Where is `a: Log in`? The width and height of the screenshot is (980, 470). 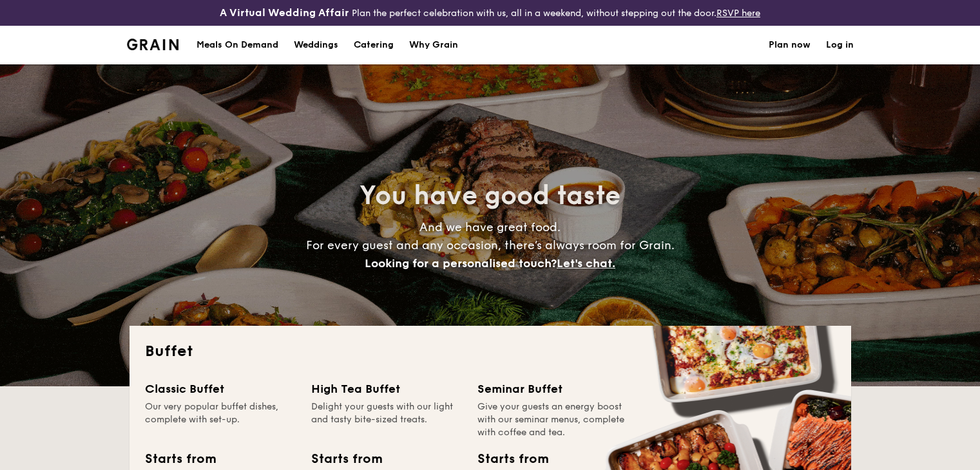 a: Log in is located at coordinates (839, 45).